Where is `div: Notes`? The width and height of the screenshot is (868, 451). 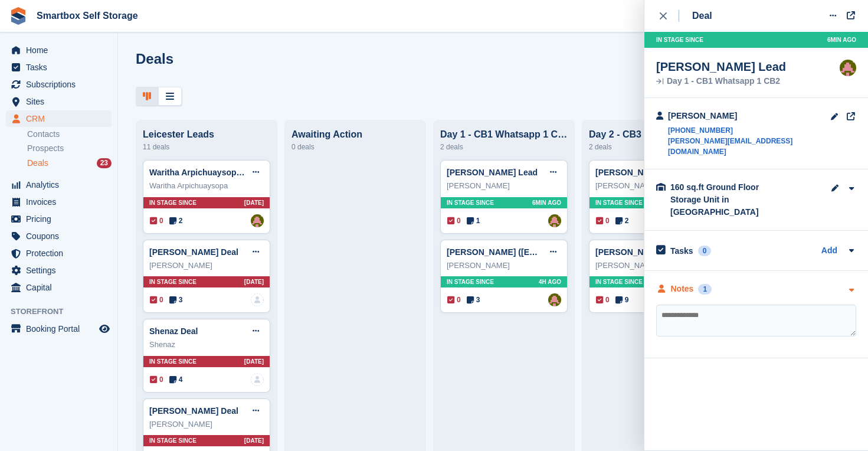 div: Notes is located at coordinates (682, 289).